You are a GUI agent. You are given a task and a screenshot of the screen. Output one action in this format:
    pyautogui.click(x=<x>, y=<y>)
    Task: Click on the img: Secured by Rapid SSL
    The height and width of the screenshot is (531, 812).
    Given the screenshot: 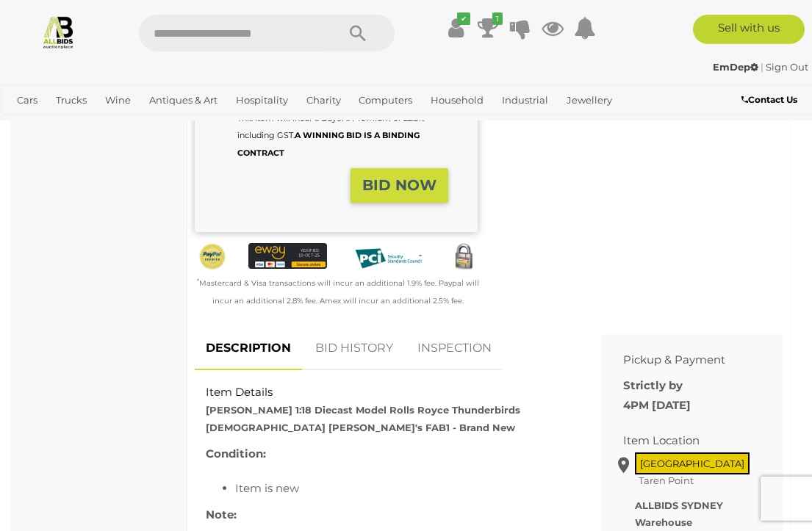 What is the action you would take?
    pyautogui.click(x=464, y=257)
    